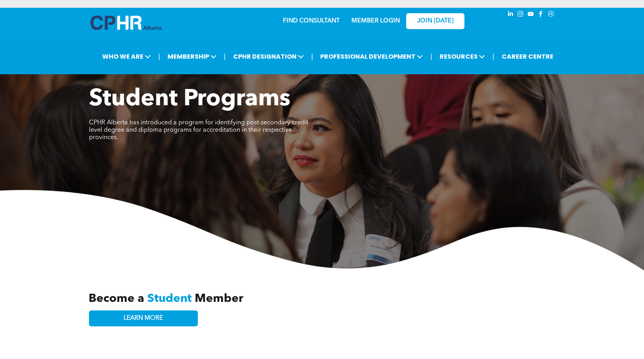 The height and width of the screenshot is (359, 644). I want to click on a: Social network, so click(551, 14).